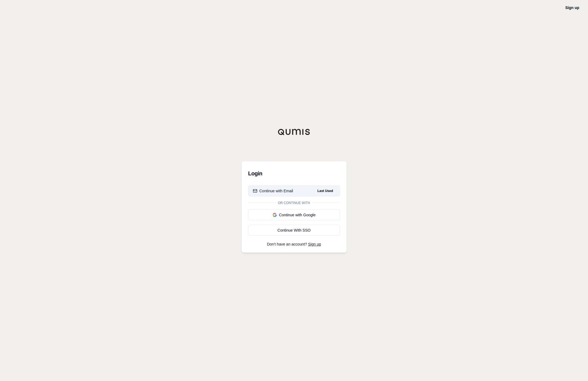 This screenshot has height=381, width=588. Describe the element at coordinates (325, 191) in the screenshot. I see `span: Last Used` at that location.